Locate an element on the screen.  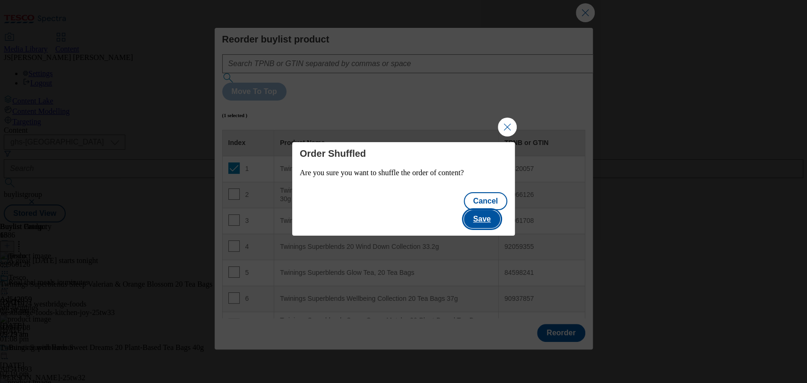
p: Are you sure you want to shuffle the order of content? is located at coordinates (403, 173).